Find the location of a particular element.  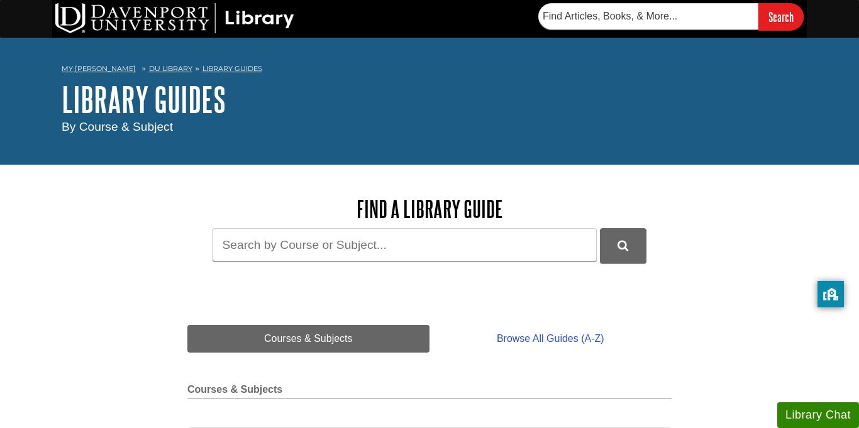

a: Library Guides is located at coordinates (232, 69).